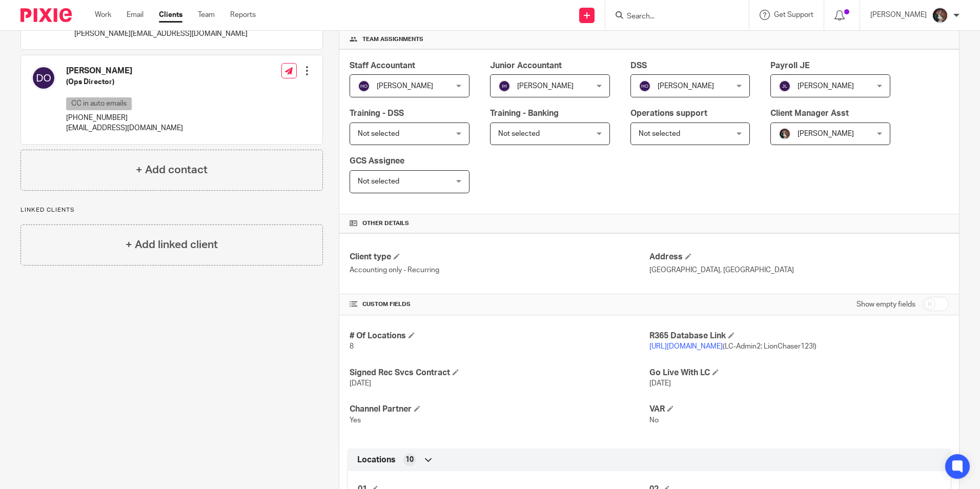  Describe the element at coordinates (790, 65) in the screenshot. I see `span: Payroll JE` at that location.